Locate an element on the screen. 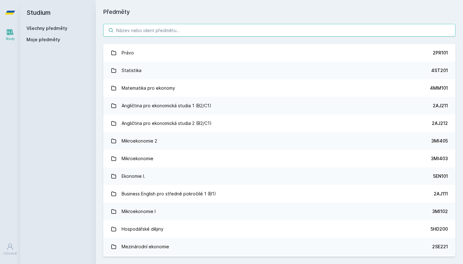  div: Mezinárodní ekonomie is located at coordinates (145, 247).